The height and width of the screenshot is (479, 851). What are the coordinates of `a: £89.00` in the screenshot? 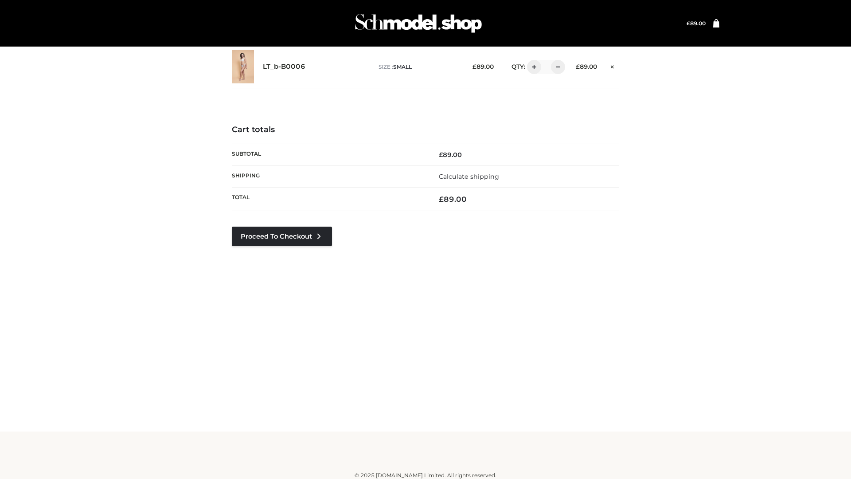 It's located at (696, 23).